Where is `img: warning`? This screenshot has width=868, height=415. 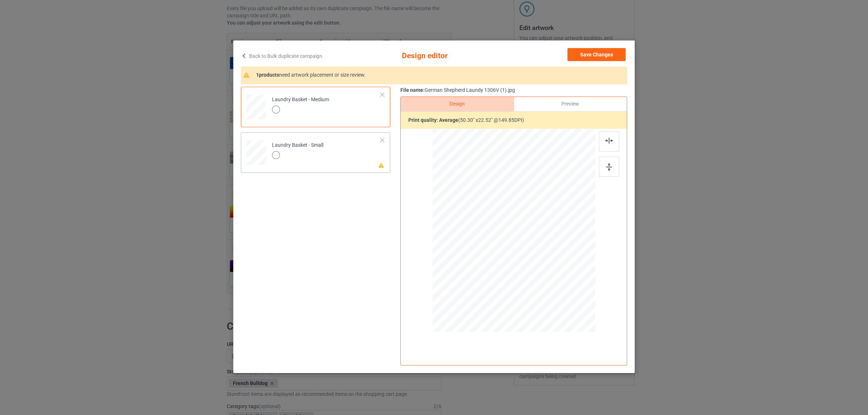 img: warning is located at coordinates (248, 75).